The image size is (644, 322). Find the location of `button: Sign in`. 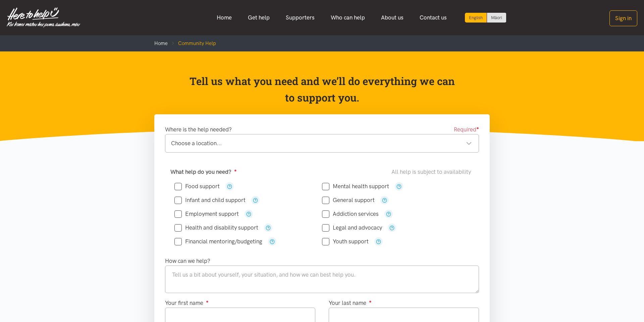

button: Sign in is located at coordinates (624, 18).